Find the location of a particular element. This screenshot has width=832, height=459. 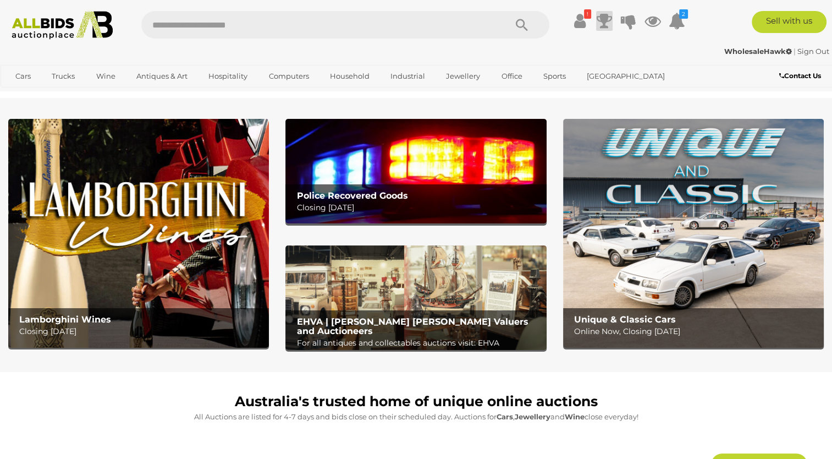

b: Unique & Classic Cars is located at coordinates (625, 319).